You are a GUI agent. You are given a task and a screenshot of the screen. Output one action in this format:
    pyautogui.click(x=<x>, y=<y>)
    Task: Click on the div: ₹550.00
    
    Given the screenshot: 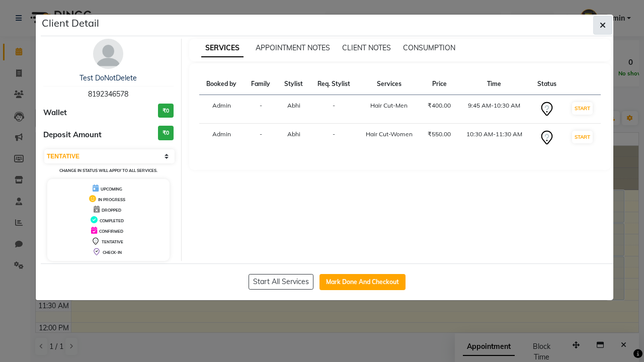 What is the action you would take?
    pyautogui.click(x=439, y=135)
    